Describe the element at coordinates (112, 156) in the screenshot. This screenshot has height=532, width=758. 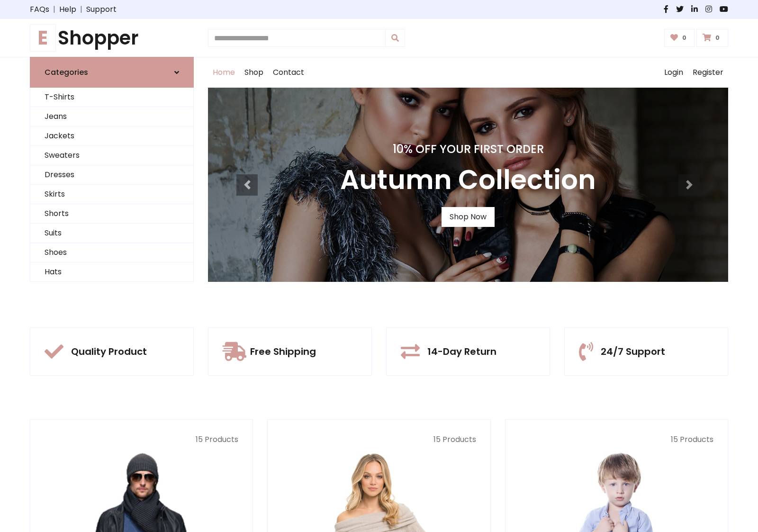
I see `a: Sweaters` at that location.